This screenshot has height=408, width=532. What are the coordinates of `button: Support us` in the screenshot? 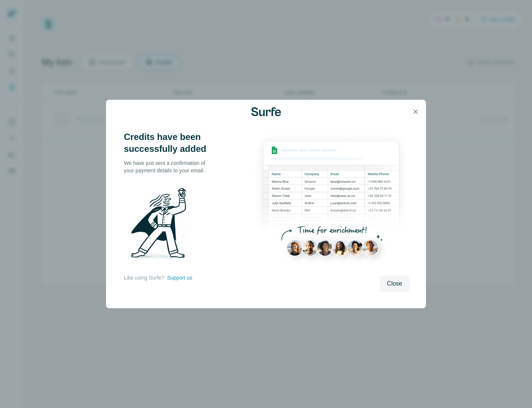 It's located at (179, 277).